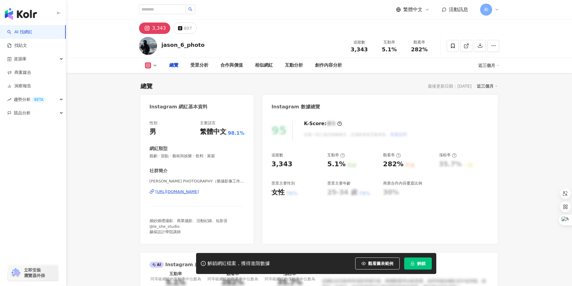 This screenshot has width=572, height=286. What do you see at coordinates (179, 107) in the screenshot?
I see `div: Instagram 網紅基本資料` at bounding box center [179, 107].